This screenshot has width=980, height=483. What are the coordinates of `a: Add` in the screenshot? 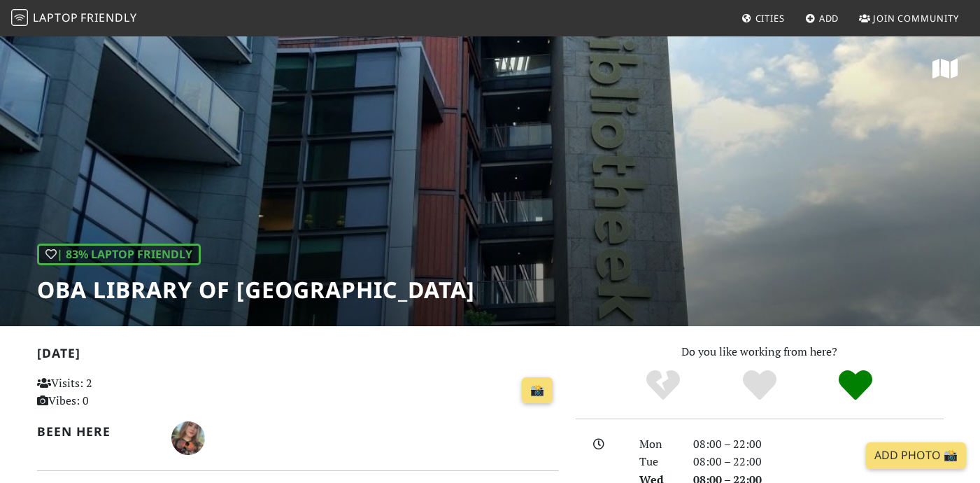 It's located at (822, 18).